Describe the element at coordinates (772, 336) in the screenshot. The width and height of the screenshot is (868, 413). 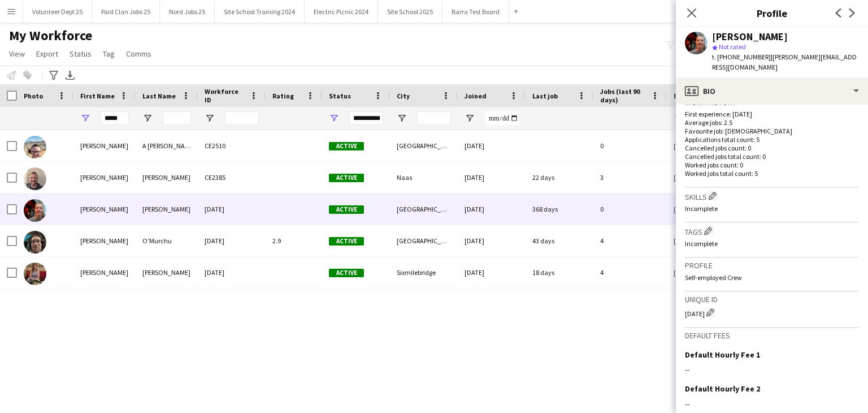
I see `h3: Default fees` at that location.